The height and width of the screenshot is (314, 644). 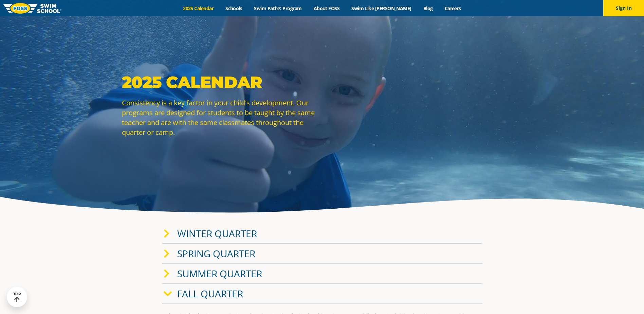 What do you see at coordinates (220, 118) in the screenshot?
I see `p: Consistency is a key factor in your child's development. Our programs are designed for students t...` at bounding box center [220, 118].